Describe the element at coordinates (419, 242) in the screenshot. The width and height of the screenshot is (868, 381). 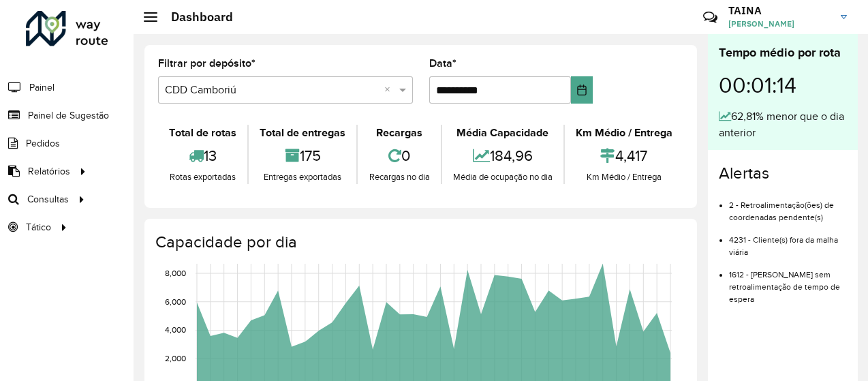
I see `h4: Capacidade por dia` at that location.